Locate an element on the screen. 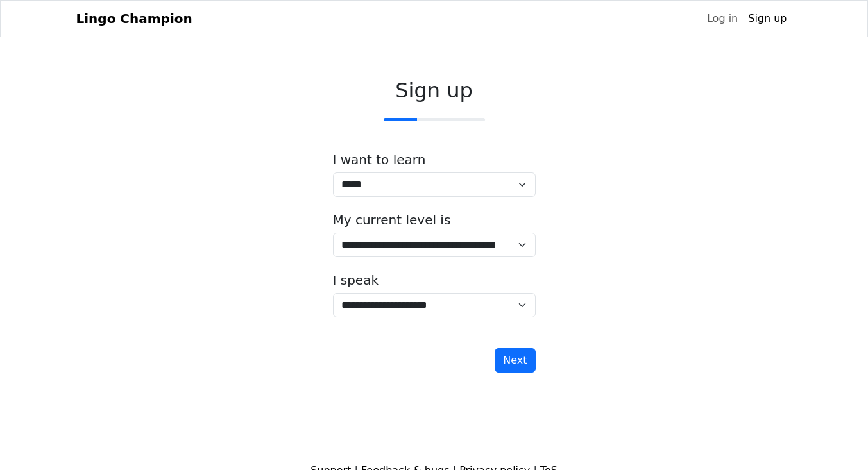 The width and height of the screenshot is (868, 470). h2: Sign up is located at coordinates (434, 90).